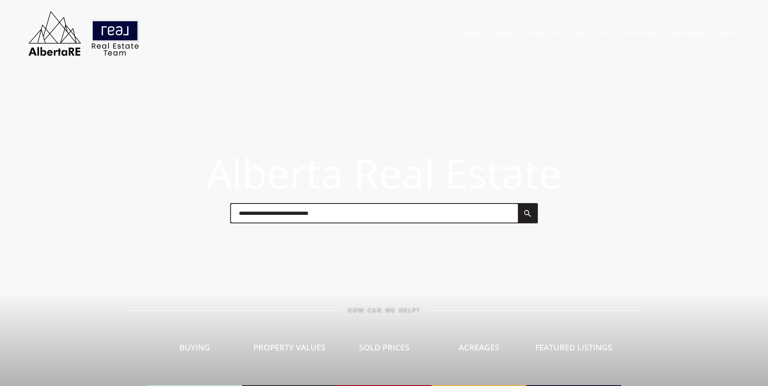  What do you see at coordinates (642, 33) in the screenshot?
I see `a: Our Team` at bounding box center [642, 33].